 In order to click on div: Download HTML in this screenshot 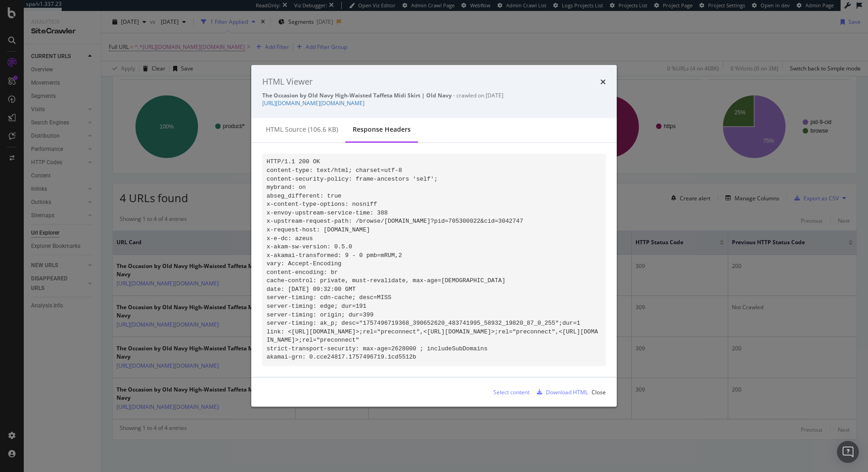, I will do `click(566, 392)`.